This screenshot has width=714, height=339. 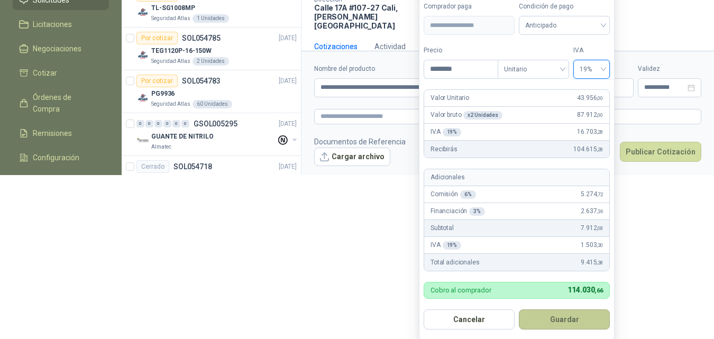 I want to click on div: x 2 Unidades, so click(x=483, y=115).